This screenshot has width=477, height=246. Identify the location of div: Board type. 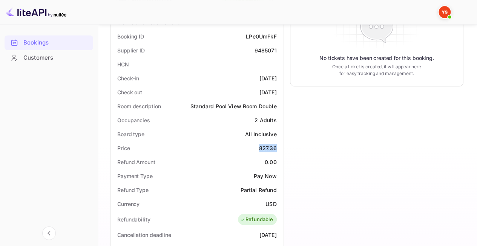
(131, 134).